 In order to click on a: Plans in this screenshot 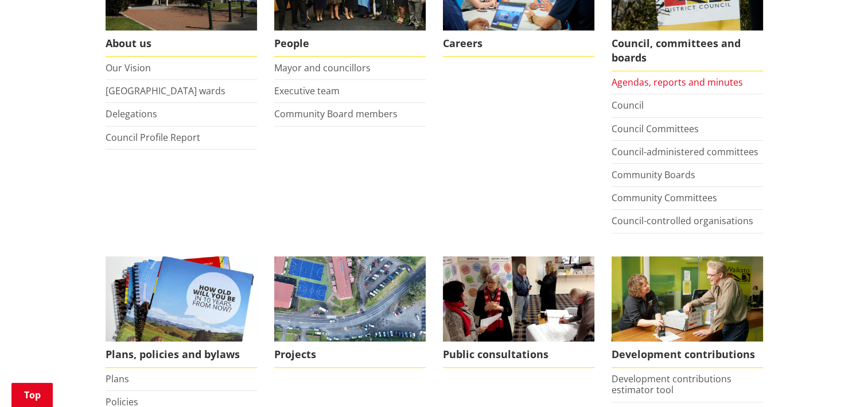, I will do `click(117, 378)`.